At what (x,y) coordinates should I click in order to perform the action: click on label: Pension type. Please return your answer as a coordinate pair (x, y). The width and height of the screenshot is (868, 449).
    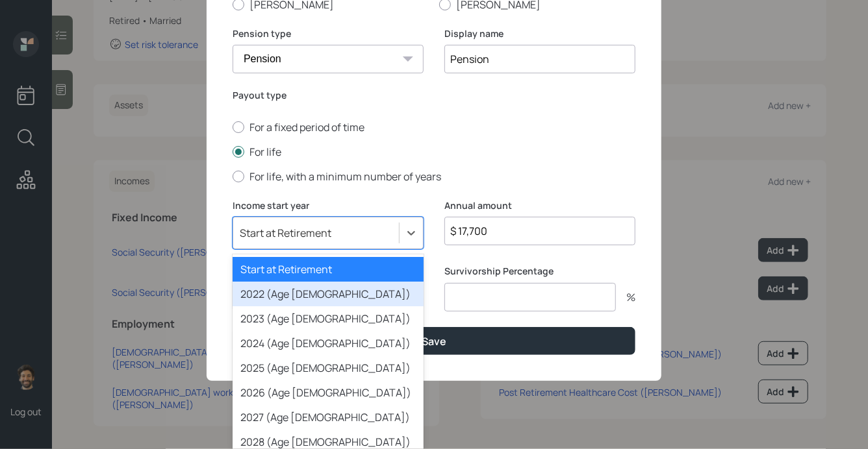
    Looking at the image, I should click on (328, 33).